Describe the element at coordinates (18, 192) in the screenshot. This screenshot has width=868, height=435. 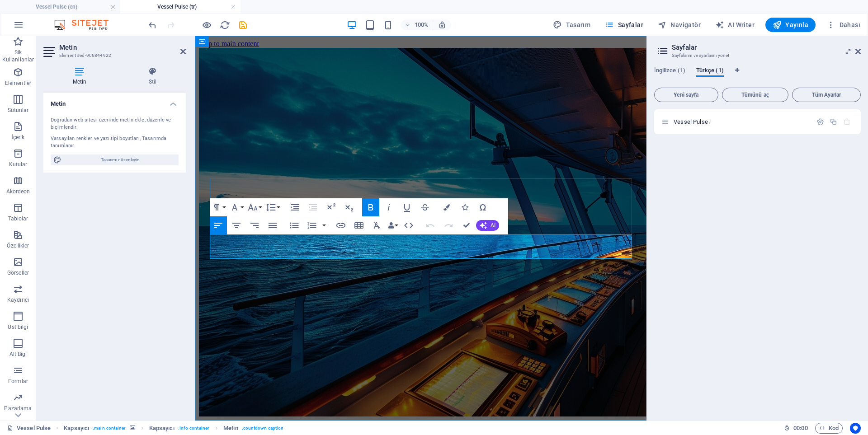
I see `p: Akordeon` at that location.